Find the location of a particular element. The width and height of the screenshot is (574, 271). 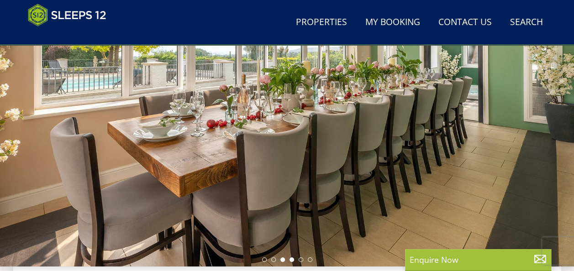

a: Search is located at coordinates (526, 22).